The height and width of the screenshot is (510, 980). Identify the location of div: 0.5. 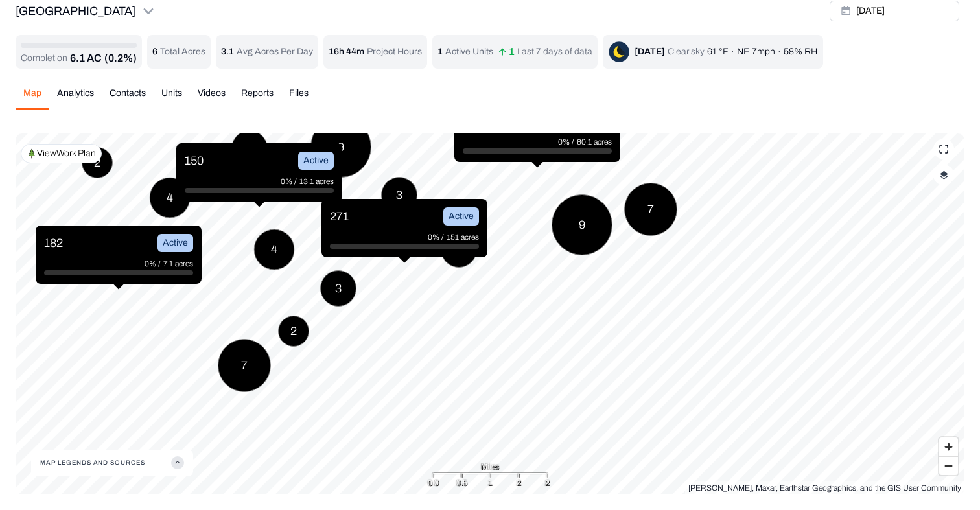
(461, 482).